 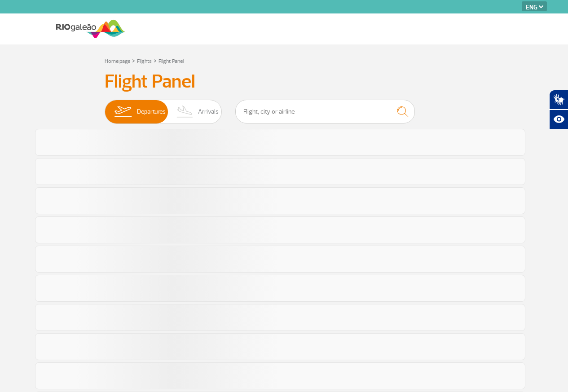 I want to click on input: Flight, city or airline, so click(x=325, y=111).